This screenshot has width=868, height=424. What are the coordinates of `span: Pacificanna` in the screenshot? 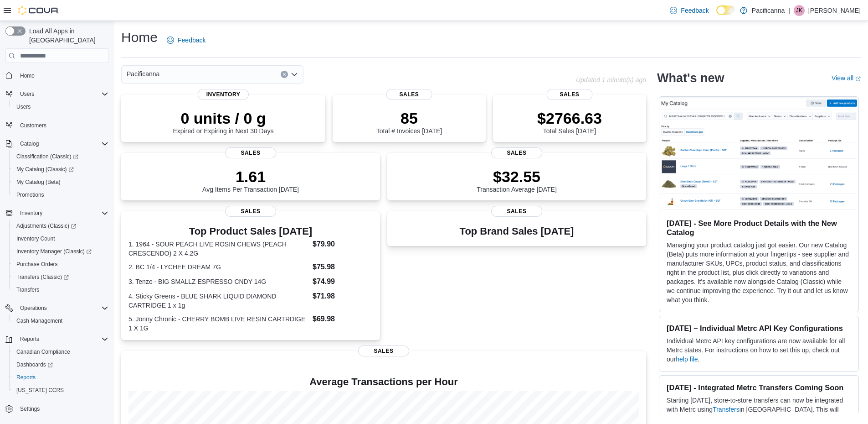 It's located at (143, 74).